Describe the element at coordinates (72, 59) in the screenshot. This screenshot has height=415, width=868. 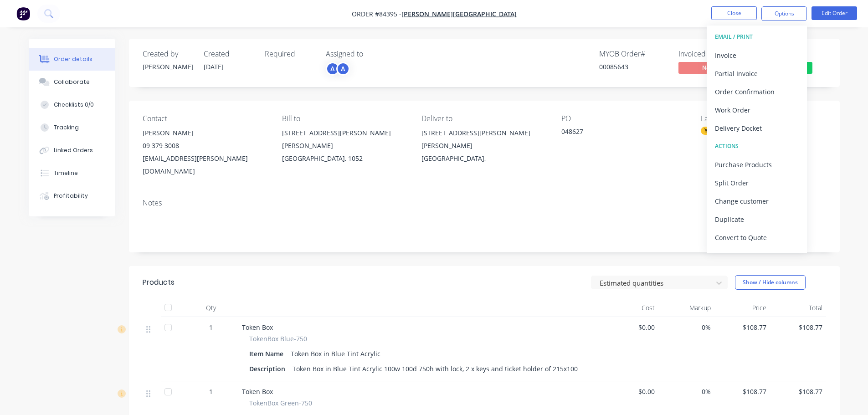
I see `button: Order details` at that location.